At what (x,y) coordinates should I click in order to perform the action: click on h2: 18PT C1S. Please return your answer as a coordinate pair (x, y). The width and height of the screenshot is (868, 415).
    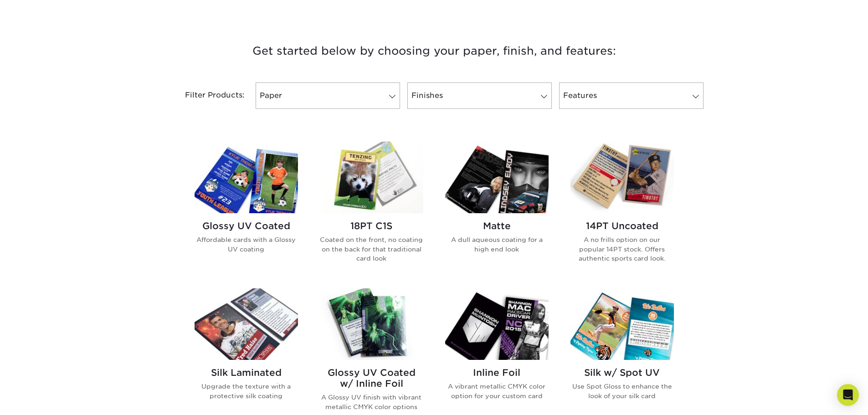
    Looking at the image, I should click on (372, 226).